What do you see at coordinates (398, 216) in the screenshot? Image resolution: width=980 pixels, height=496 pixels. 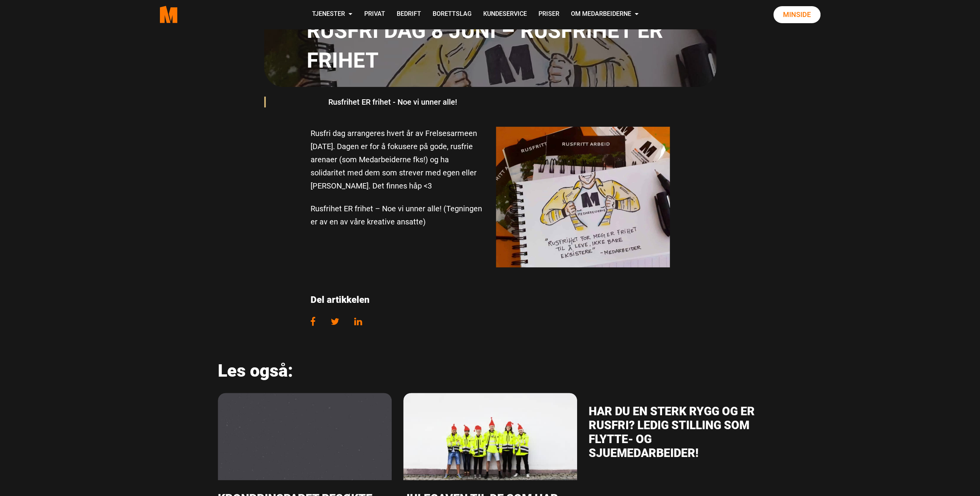 I see `p: Rusfrihet ER frihet – Noe vi unner alle! (Tegningen er av en av våre kreative ansatte)` at bounding box center [398, 216].